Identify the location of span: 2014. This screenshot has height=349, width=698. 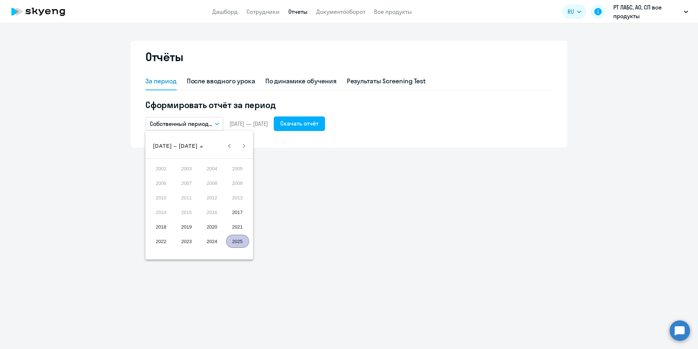
(161, 212).